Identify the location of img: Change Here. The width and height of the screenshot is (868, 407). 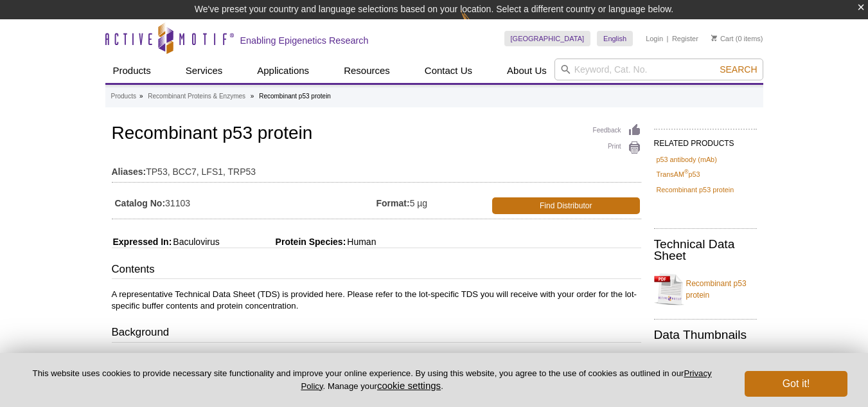
(478, 25).